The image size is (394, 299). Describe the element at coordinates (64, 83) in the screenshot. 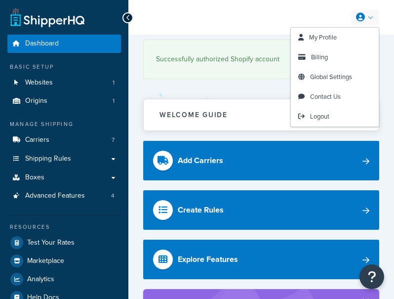

I see `a: Websites1` at that location.